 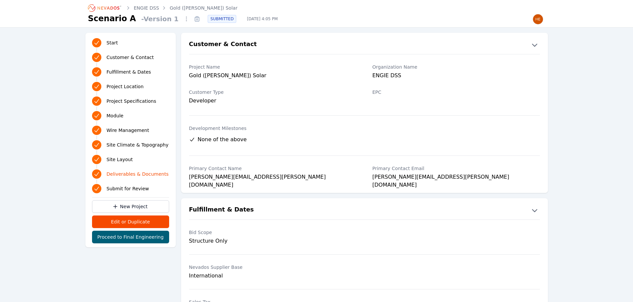 I want to click on nav: Progress, so click(x=130, y=116).